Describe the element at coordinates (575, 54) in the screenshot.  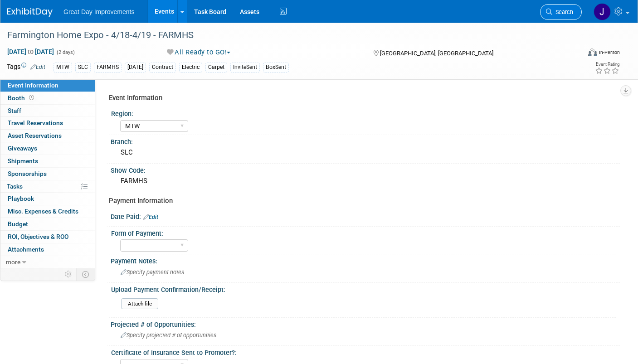
I see `div: Event Format` at that location.